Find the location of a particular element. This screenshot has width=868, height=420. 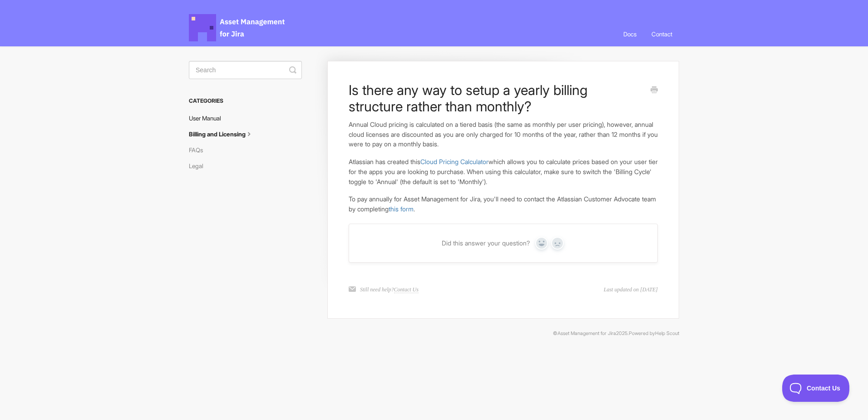

h3: Categories is located at coordinates (246, 101).